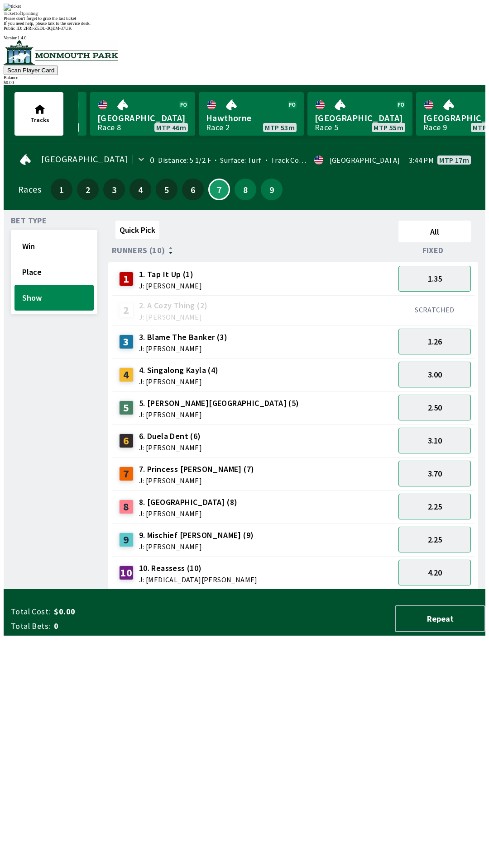  What do you see at coordinates (126, 474) in the screenshot?
I see `div: 7` at bounding box center [126, 474].